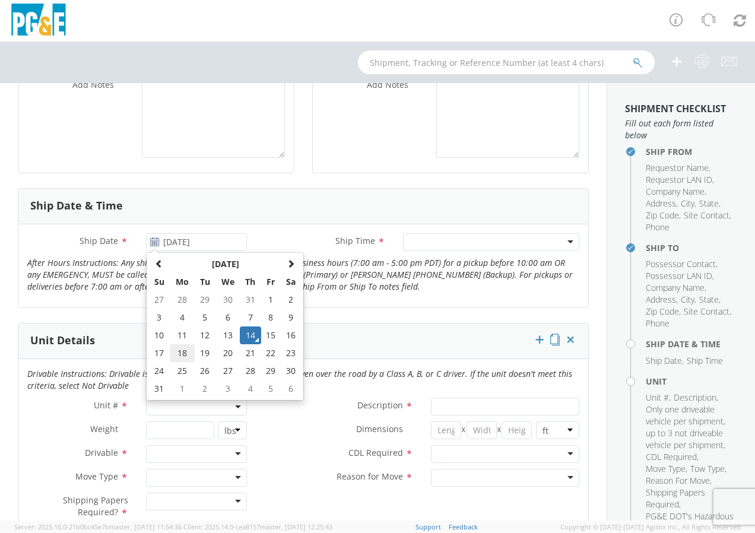 The height and width of the screenshot is (533, 755). Describe the element at coordinates (679, 275) in the screenshot. I see `span: Possessor LAN ID` at that location.